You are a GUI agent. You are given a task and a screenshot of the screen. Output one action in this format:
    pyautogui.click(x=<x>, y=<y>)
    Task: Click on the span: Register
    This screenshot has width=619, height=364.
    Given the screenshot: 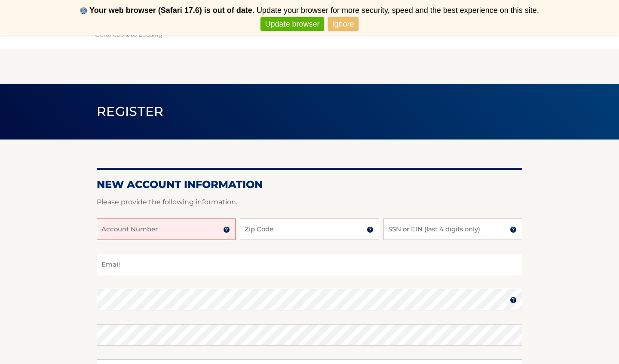 What is the action you would take?
    pyautogui.click(x=130, y=111)
    